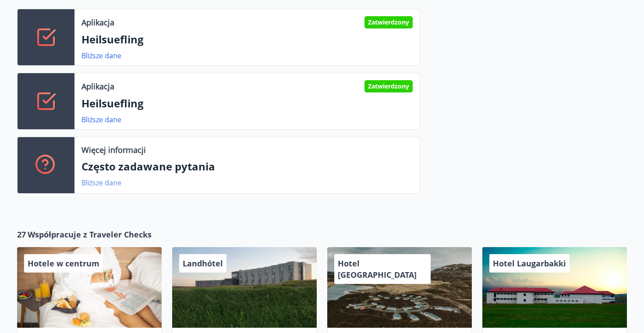  Describe the element at coordinates (90, 235) in the screenshot. I see `font: Współpracuje z Traveler Checks` at that location.